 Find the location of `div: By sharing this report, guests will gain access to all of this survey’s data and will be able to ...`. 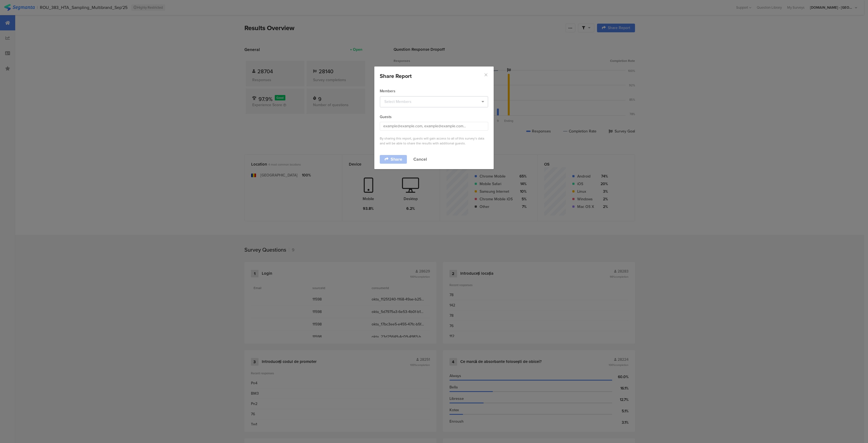

div: By sharing this report, guests will gain access to all of this survey’s data and will be able to ... is located at coordinates (434, 141).